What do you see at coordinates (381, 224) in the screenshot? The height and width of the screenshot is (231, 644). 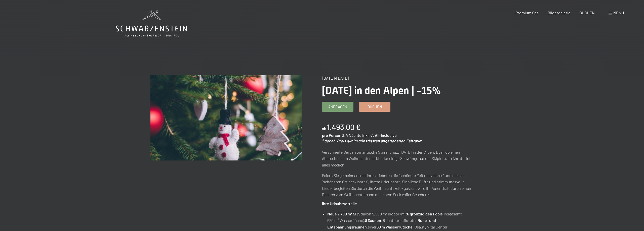 I see `strong: Ruhe- und Entspannungsräumen,` at bounding box center [381, 224].